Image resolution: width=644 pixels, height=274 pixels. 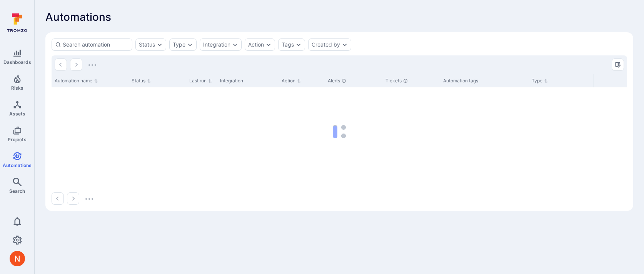 What do you see at coordinates (411, 81) in the screenshot?
I see `div: Tickets` at bounding box center [411, 81].